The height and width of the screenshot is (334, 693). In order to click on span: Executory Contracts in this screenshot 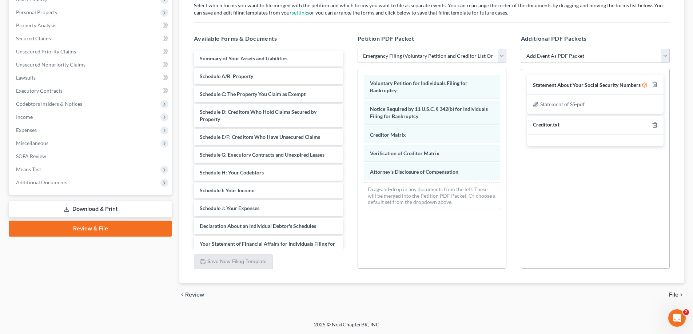, I will do `click(39, 91)`.